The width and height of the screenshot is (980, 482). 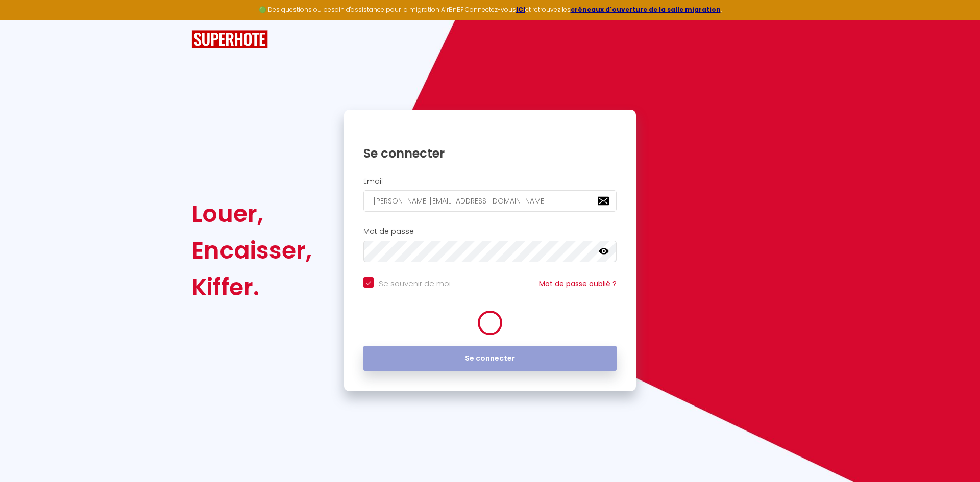 I want to click on a: créneaux d'ouverture de la salle migration, so click(x=646, y=9).